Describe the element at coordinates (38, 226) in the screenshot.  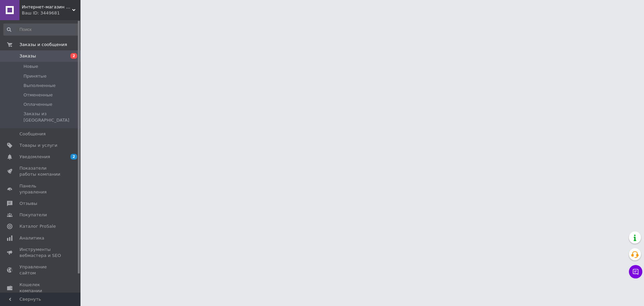
I see `span: Каталог ProSale` at that location.